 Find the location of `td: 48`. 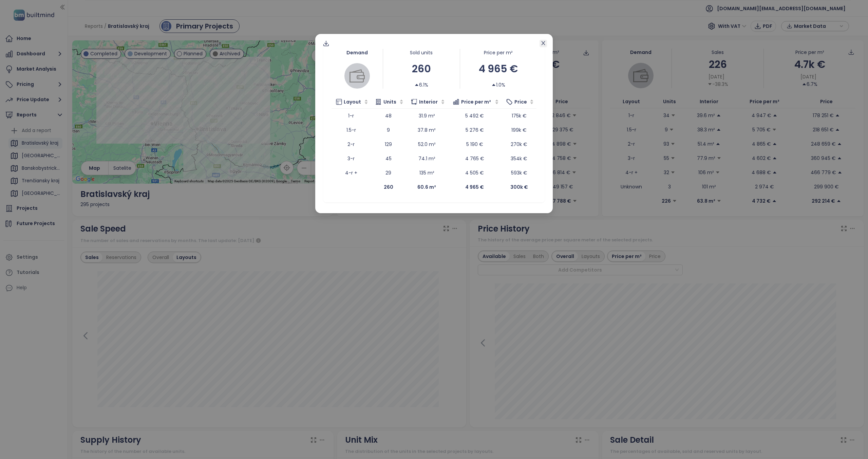

td: 48 is located at coordinates (389, 116).